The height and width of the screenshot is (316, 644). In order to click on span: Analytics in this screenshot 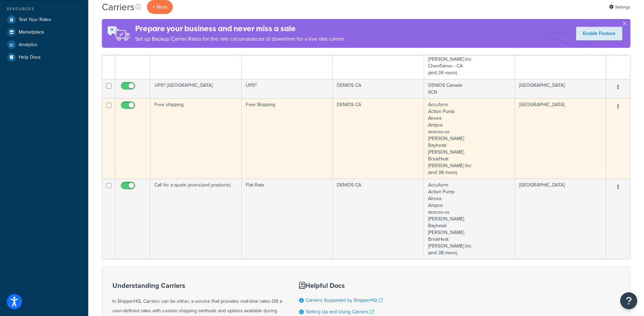, I will do `click(28, 44)`.